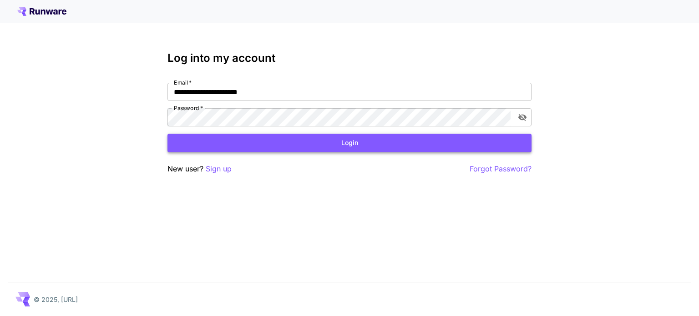 The width and height of the screenshot is (699, 316). I want to click on p: Forgot Password?, so click(501, 169).